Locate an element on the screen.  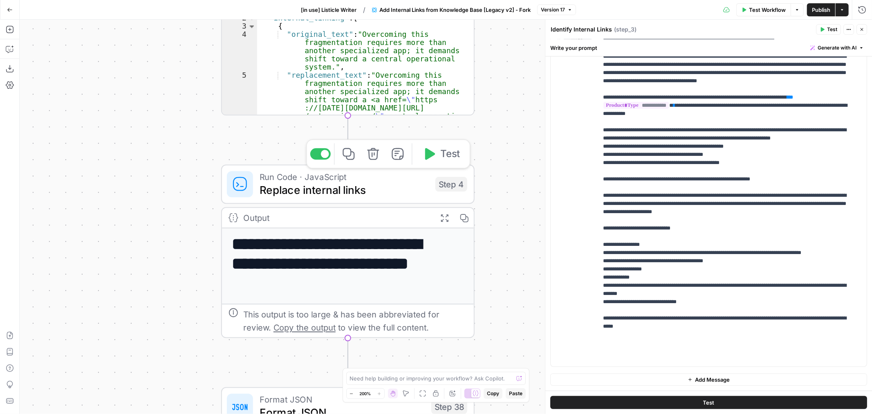
button: Add Internal Links from Knowledge Base [Legacy v2] - Fork is located at coordinates (451, 10).